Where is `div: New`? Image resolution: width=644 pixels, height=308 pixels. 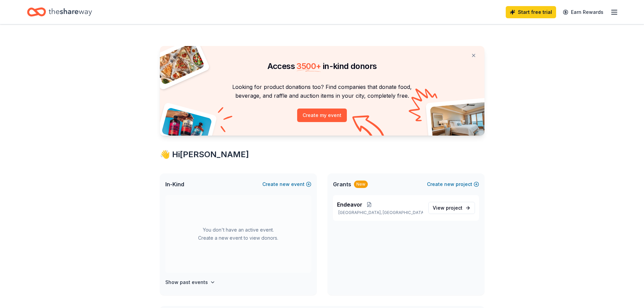
div: New is located at coordinates (361, 184).